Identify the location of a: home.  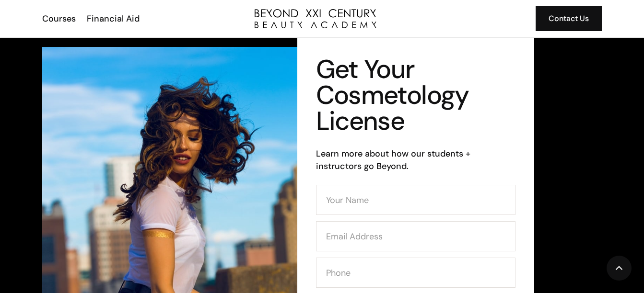
(315, 19).